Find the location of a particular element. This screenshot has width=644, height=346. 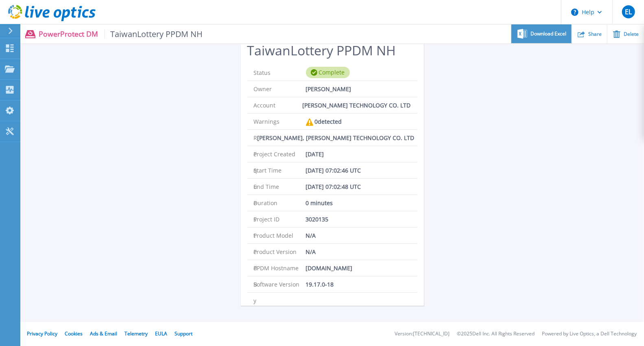

p: Start Time is located at coordinates (280, 170).